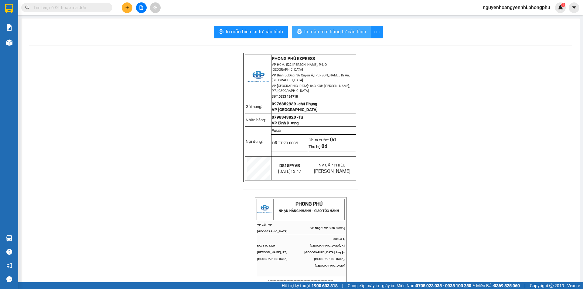 This screenshot has width=583, height=289. What do you see at coordinates (289, 166) in the screenshot?
I see `span: D815FYVB` at bounding box center [289, 166].